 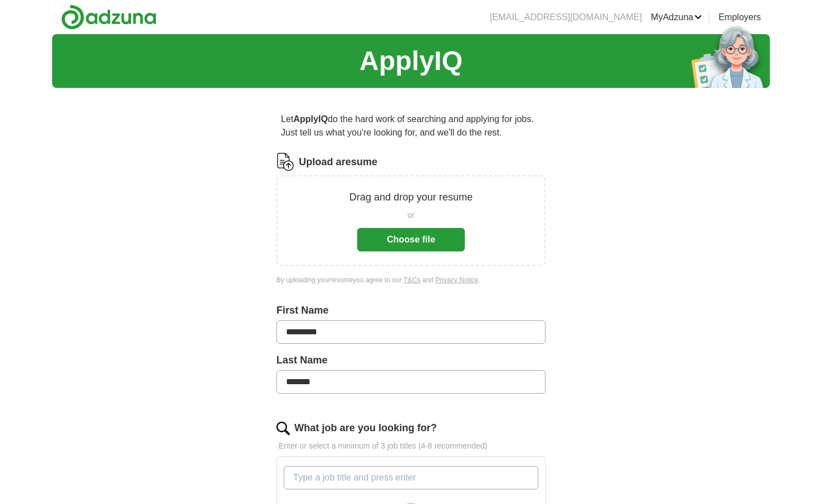 I want to click on h1: ApplyIQ, so click(x=411, y=61).